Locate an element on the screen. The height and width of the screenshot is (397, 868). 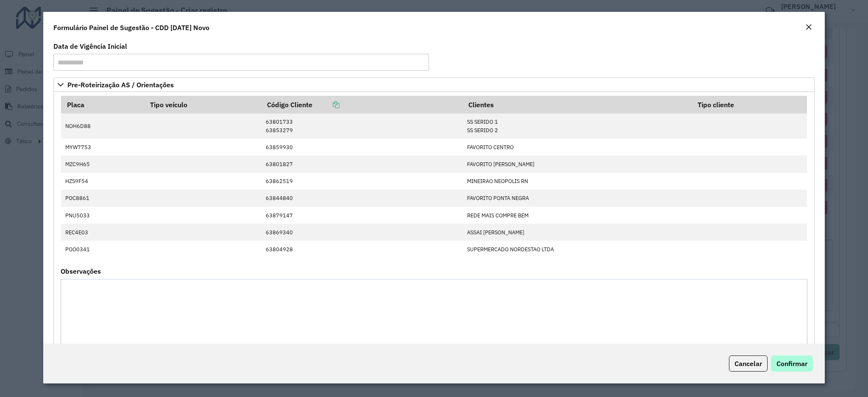
button: Cancelar is located at coordinates (748, 363).